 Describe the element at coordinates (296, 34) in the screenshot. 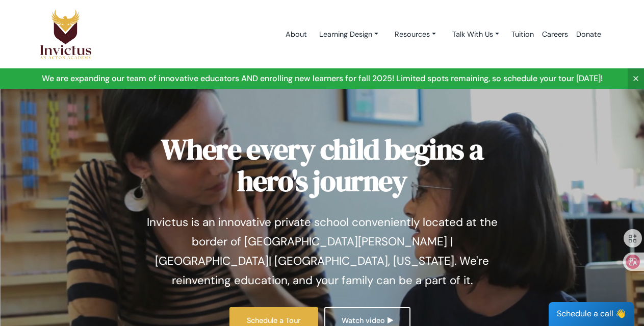

I see `a: About` at that location.